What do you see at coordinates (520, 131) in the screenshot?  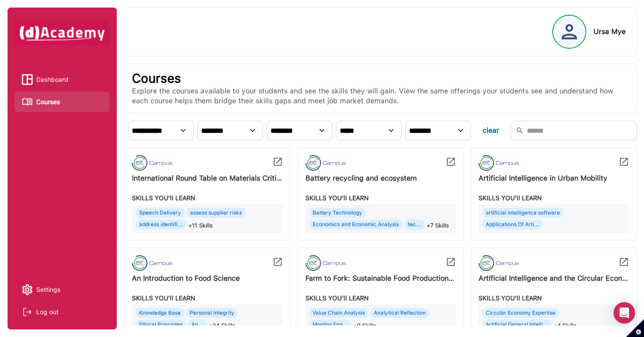 I see `img: Search` at bounding box center [520, 131].